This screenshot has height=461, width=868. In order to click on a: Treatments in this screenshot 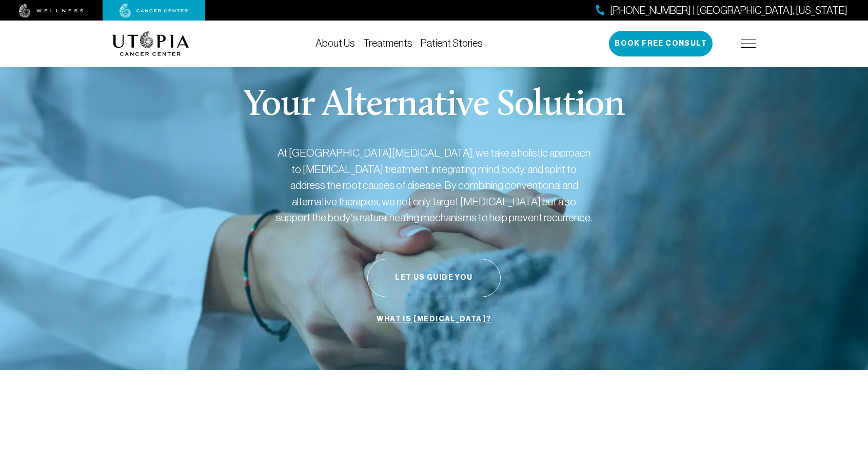, I will do `click(388, 43)`.